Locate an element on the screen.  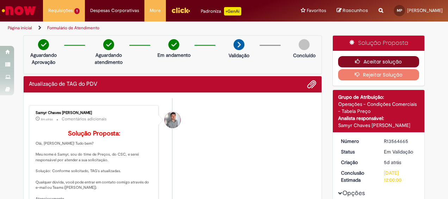
button: Rejeitar Solução is located at coordinates (379, 75).